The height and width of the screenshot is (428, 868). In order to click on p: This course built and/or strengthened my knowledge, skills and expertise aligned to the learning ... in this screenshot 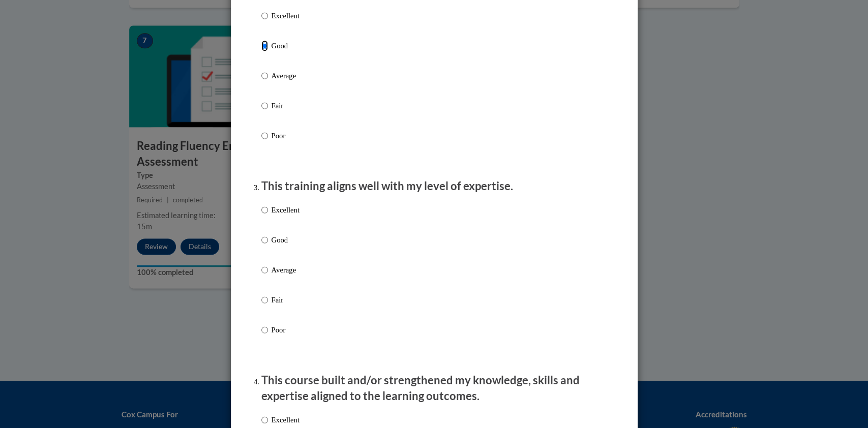, I will do `click(434, 389)`.